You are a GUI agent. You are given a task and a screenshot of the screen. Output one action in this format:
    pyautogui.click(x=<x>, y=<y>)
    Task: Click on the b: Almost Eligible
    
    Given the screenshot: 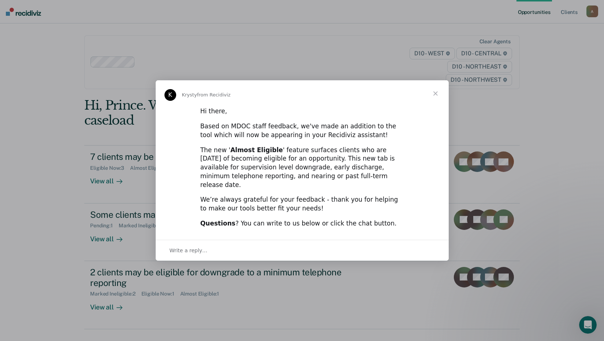 What is the action you would take?
    pyautogui.click(x=257, y=150)
    